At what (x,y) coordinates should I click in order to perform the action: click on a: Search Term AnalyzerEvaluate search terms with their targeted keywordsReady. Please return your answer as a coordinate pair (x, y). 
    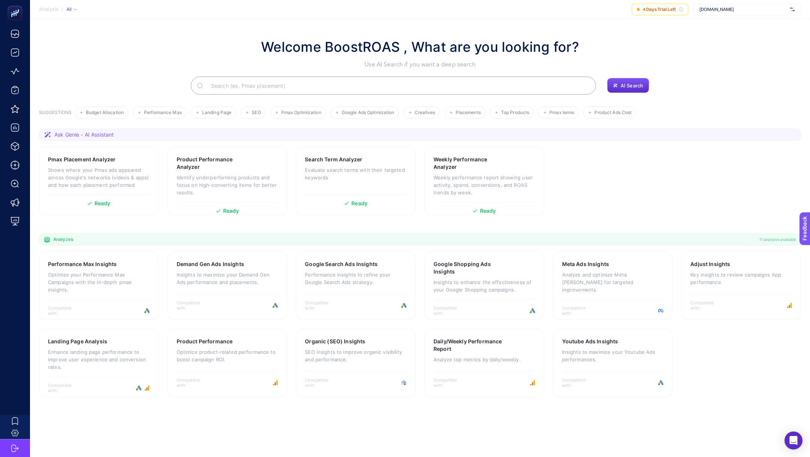
    Looking at the image, I should click on (356, 181).